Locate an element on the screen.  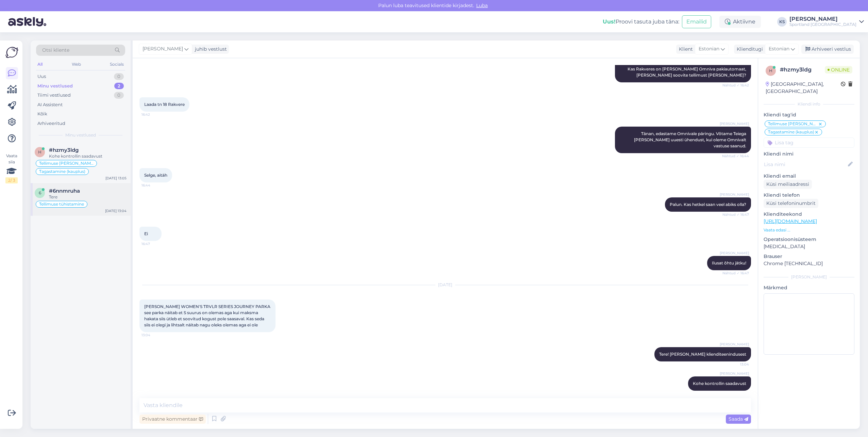
div: Privaatne kommentaar is located at coordinates (172, 419).